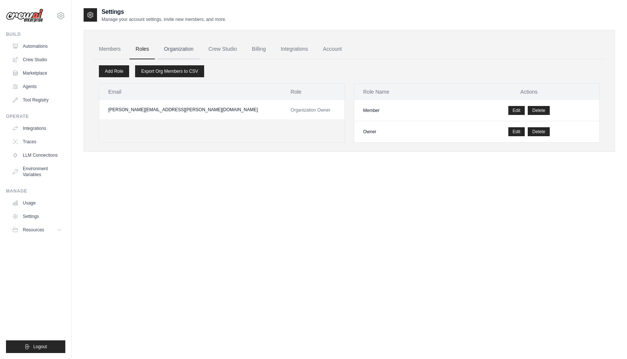 The height and width of the screenshot is (359, 627). Describe the element at coordinates (35, 347) in the screenshot. I see `button: Logout` at that location.